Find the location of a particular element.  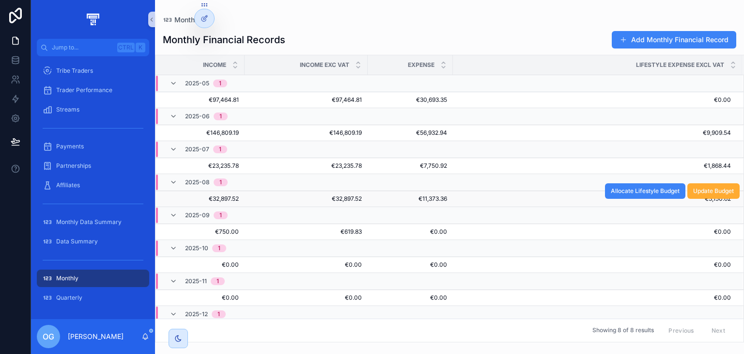

a: Trader Performance is located at coordinates (93, 90).